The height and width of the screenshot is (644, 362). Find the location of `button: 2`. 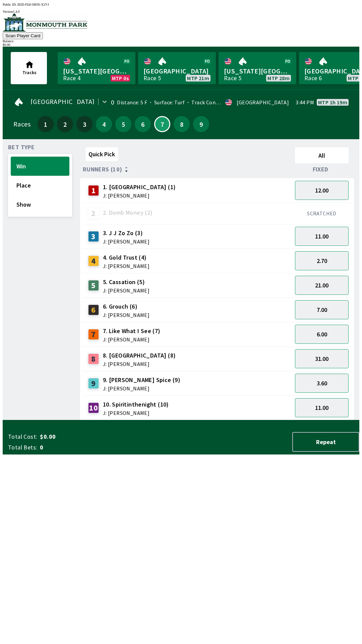

button: 2 is located at coordinates (65, 124).